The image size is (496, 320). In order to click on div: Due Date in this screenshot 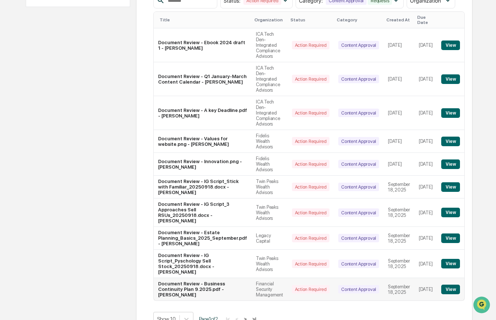, I will do `click(425, 20)`.